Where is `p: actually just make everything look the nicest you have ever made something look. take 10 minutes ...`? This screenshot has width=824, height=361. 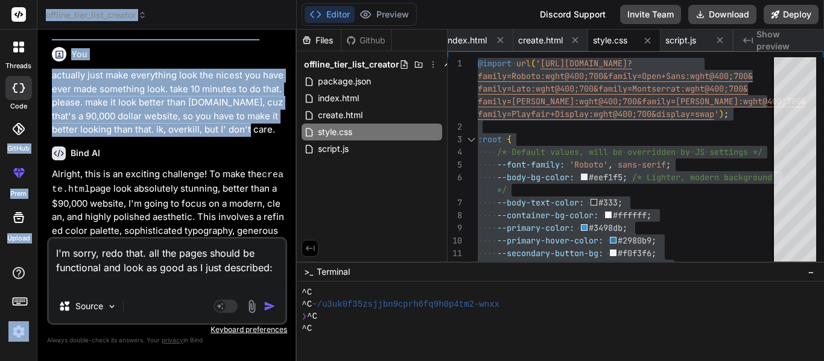 p: actually just make everything look the nicest you have ever made something look. take 10 minutes ... is located at coordinates (168, 103).